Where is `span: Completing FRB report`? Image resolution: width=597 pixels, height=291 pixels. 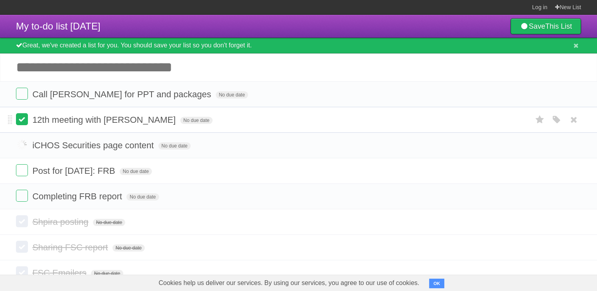 span: Completing FRB report is located at coordinates (78, 196).